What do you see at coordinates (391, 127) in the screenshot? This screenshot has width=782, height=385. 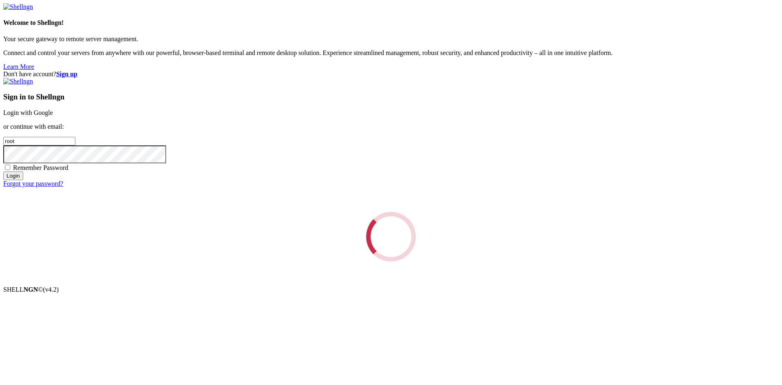 I see `p: or continue with email:` at bounding box center [391, 127].